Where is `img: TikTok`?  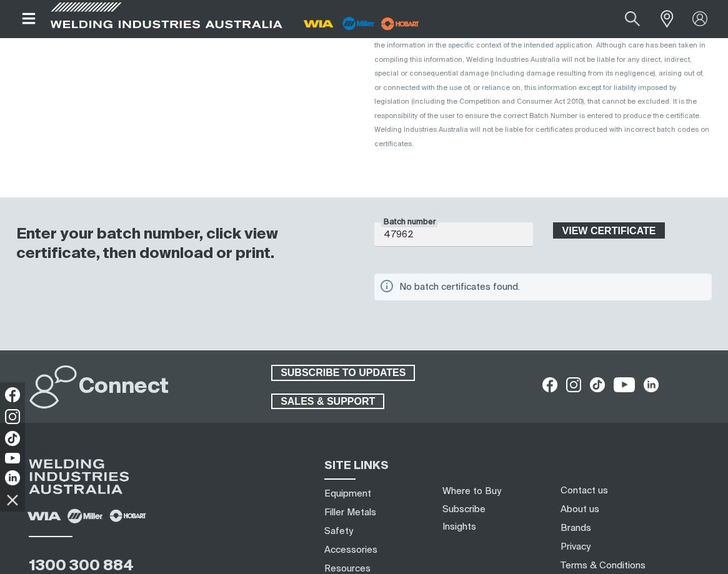 img: TikTok is located at coordinates (13, 439).